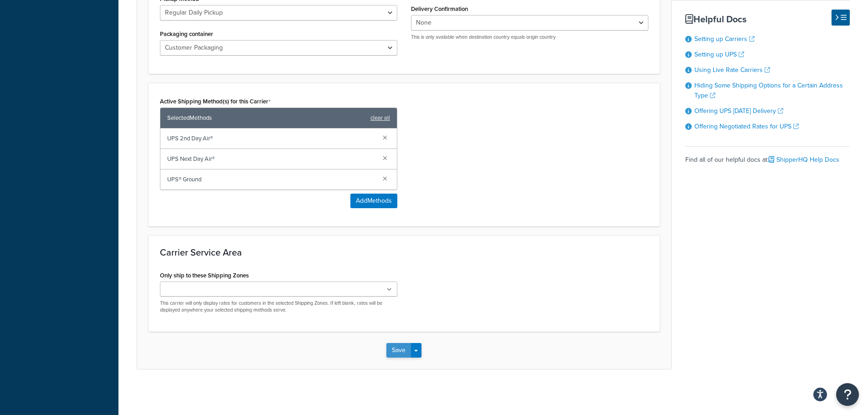  What do you see at coordinates (841, 18) in the screenshot?
I see `button: Hide Help Docs` at bounding box center [841, 18].